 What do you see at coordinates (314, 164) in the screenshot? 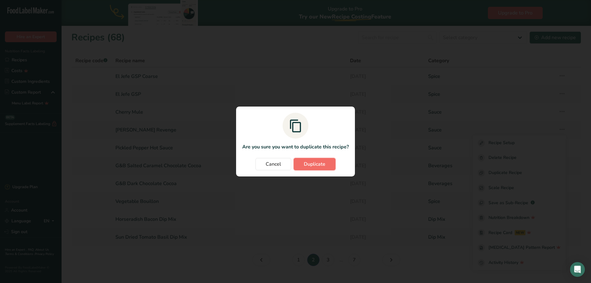
I see `button: Duplicate` at bounding box center [314, 164].